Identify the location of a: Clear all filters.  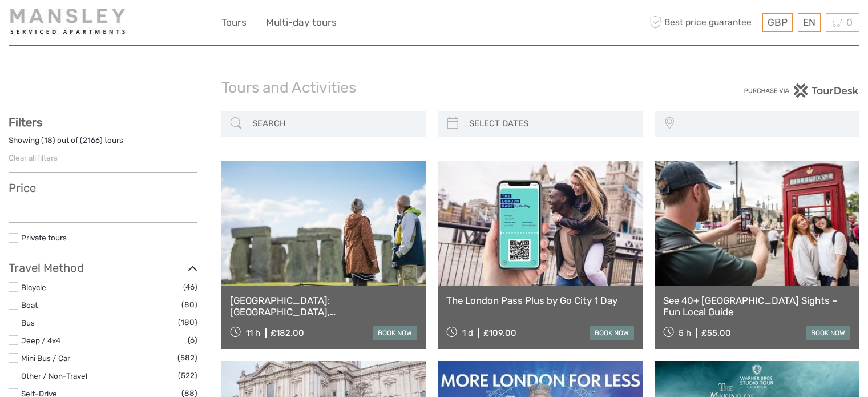
(33, 157).